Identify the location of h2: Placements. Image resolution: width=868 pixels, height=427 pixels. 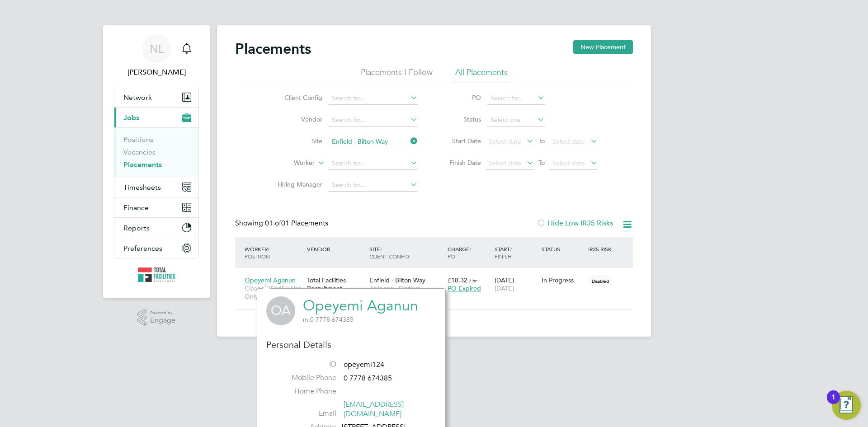
(273, 49).